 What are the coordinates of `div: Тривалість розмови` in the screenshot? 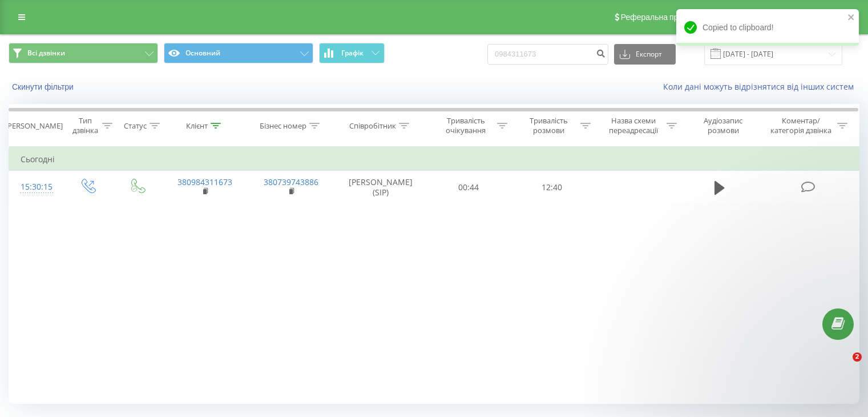 It's located at (549, 126).